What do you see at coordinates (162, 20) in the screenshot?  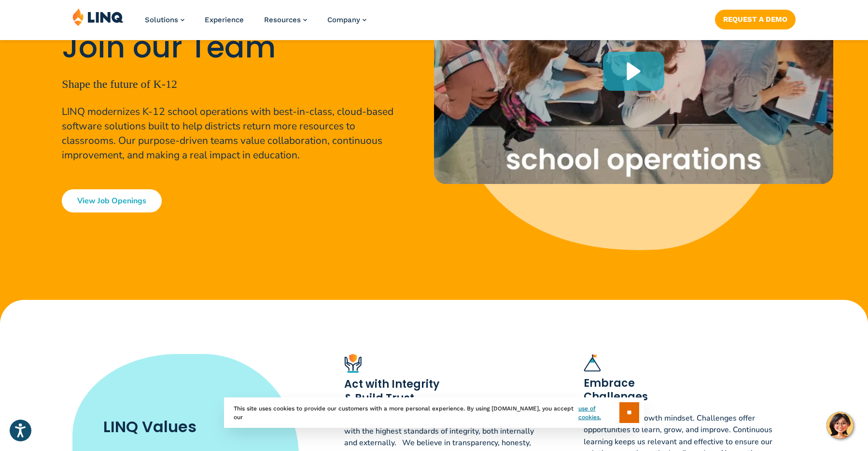 I see `span: Solutions` at bounding box center [162, 20].